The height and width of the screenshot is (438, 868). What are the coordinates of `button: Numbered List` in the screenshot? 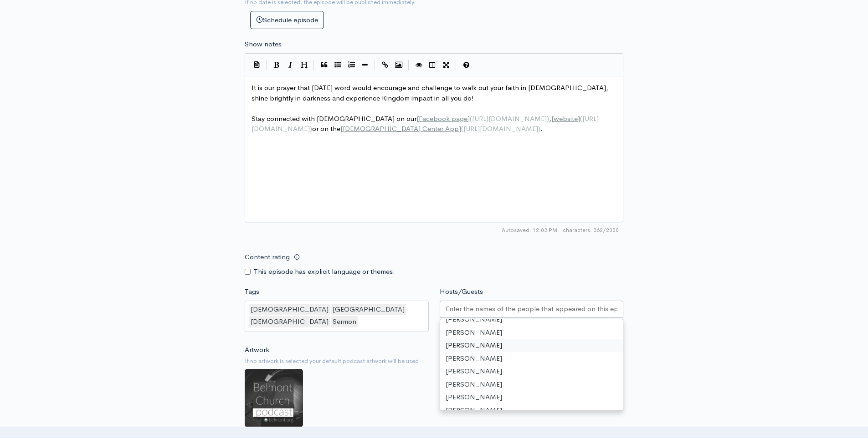 It's located at (351, 65).